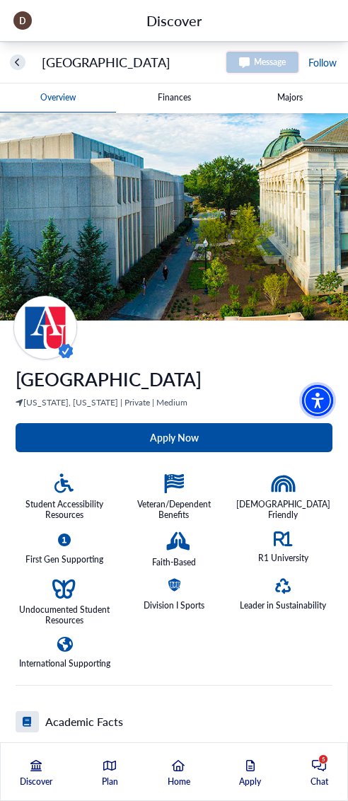 This screenshot has height=801, width=348. I want to click on p: International Supporting, so click(64, 663).